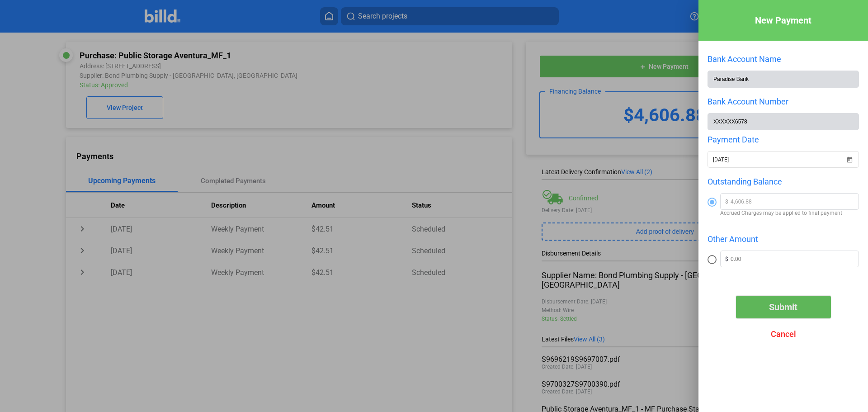  Describe the element at coordinates (783, 181) in the screenshot. I see `div: Outstanding Balance` at that location.